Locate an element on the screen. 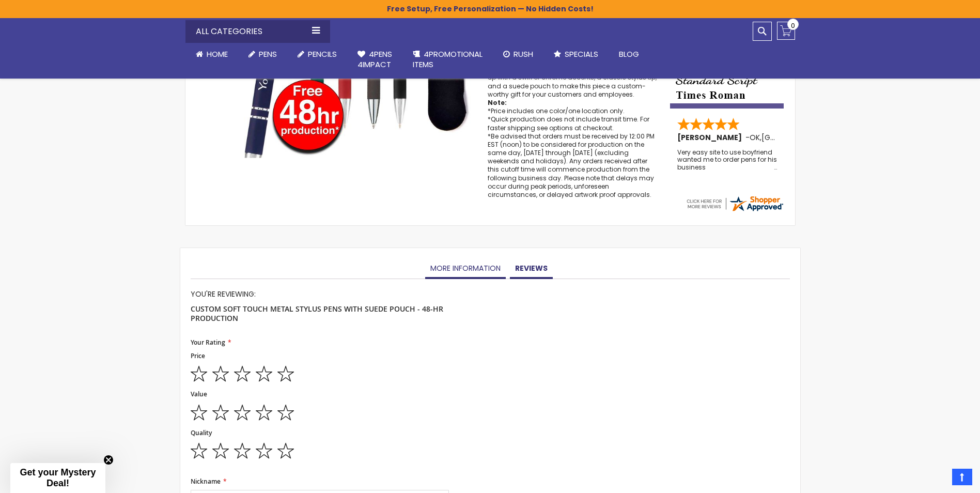  b: Note: is located at coordinates (497, 102).